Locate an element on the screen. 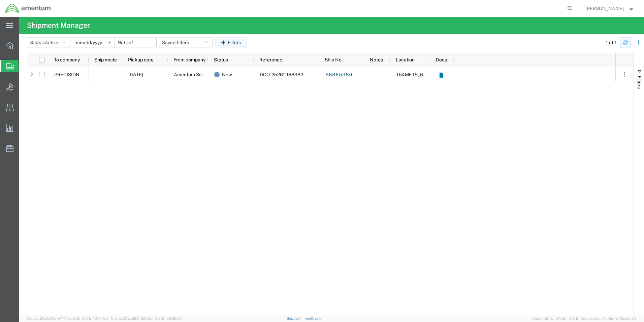 The width and height of the screenshot is (644, 322). span: Joel Salinas is located at coordinates (605, 8).